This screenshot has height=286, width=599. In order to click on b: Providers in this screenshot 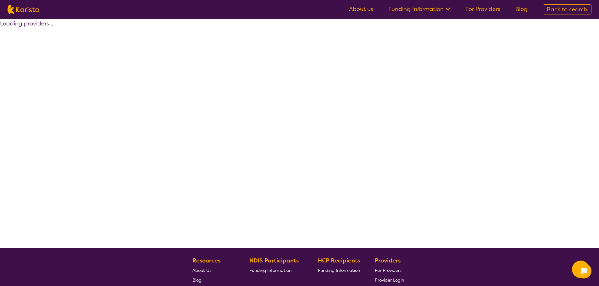, I will do `click(387, 261)`.